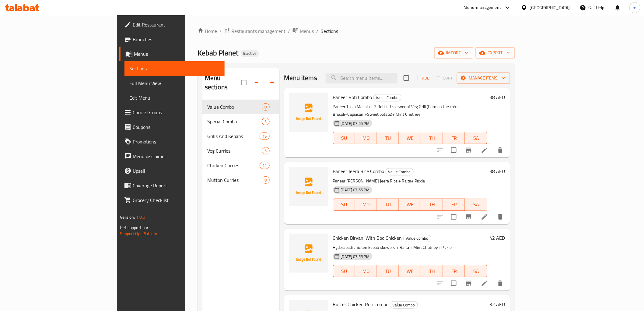  What do you see at coordinates (410, 271) in the screenshot?
I see `button: WE` at bounding box center [410, 271].